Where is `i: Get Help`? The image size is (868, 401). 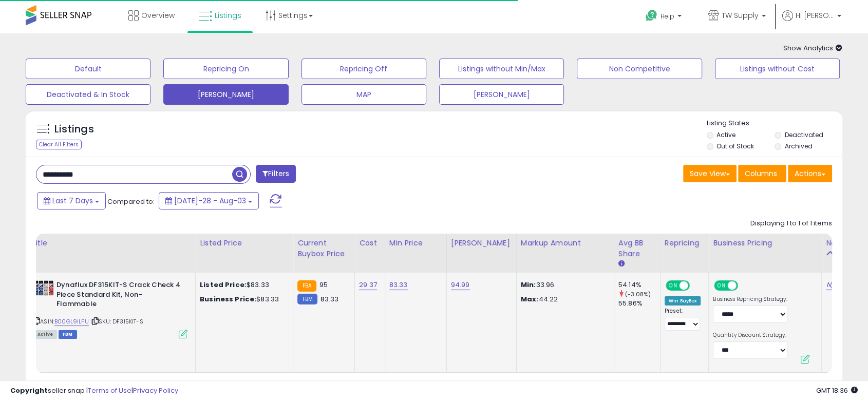 i: Get Help is located at coordinates (652, 16).